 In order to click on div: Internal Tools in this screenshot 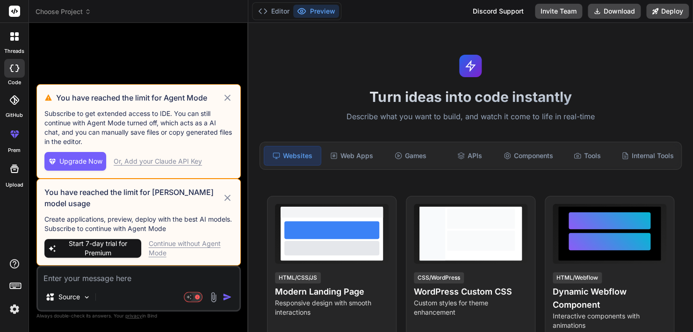, I will do `click(647, 156)`.